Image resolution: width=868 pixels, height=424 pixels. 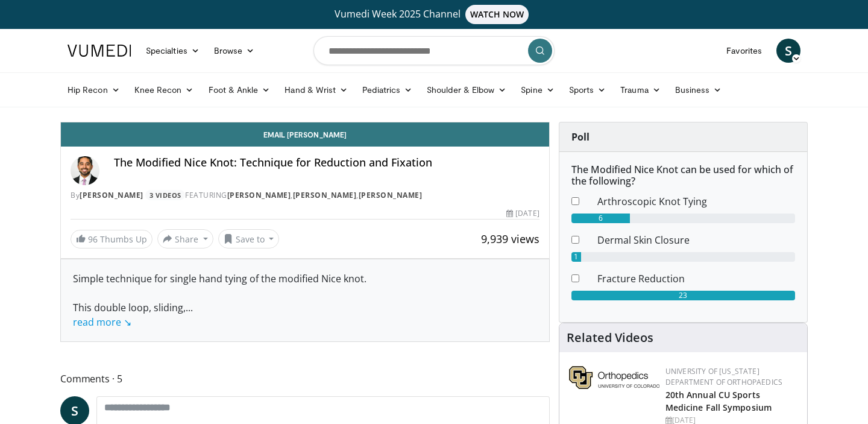 What do you see at coordinates (683, 175) in the screenshot?
I see `h6: The Modified Nice Knot can be used for which of the following?` at bounding box center [683, 175].